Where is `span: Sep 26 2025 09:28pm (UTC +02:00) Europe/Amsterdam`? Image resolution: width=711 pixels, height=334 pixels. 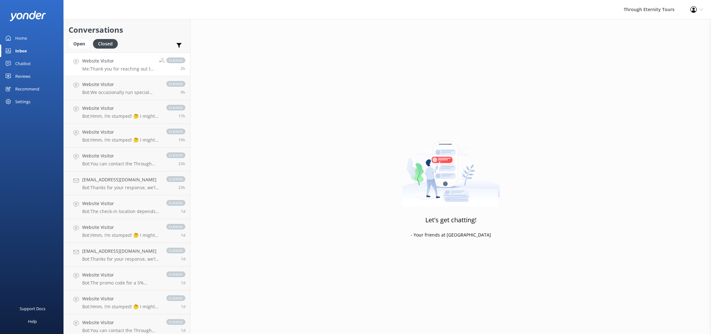 span: Sep 26 2025 09:28pm (UTC +02:00) Europe/Amsterdam is located at coordinates (183, 306).